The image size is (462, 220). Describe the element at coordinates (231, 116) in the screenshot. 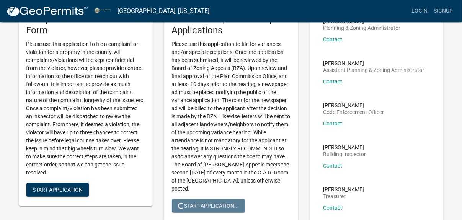

I see `p: Please use this application to file for variances and/or special exceptions. Once the application...` at that location.